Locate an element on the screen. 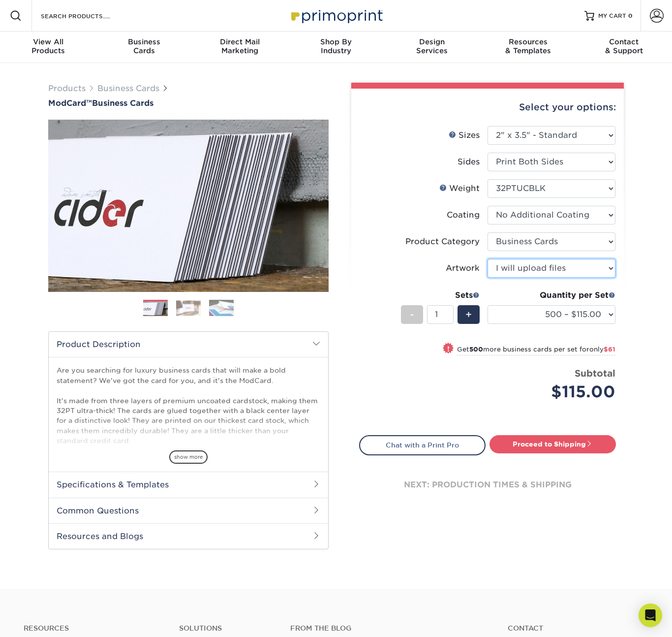 The height and width of the screenshot is (637, 672). div: Sizes is located at coordinates (464, 136).